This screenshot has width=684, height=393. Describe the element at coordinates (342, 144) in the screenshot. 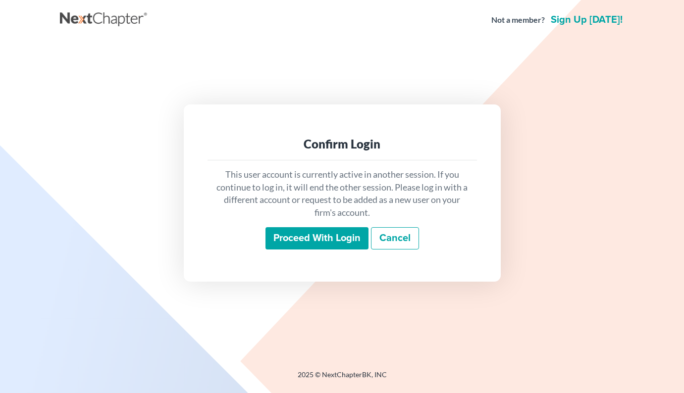

I see `div: Confirm Login` at that location.